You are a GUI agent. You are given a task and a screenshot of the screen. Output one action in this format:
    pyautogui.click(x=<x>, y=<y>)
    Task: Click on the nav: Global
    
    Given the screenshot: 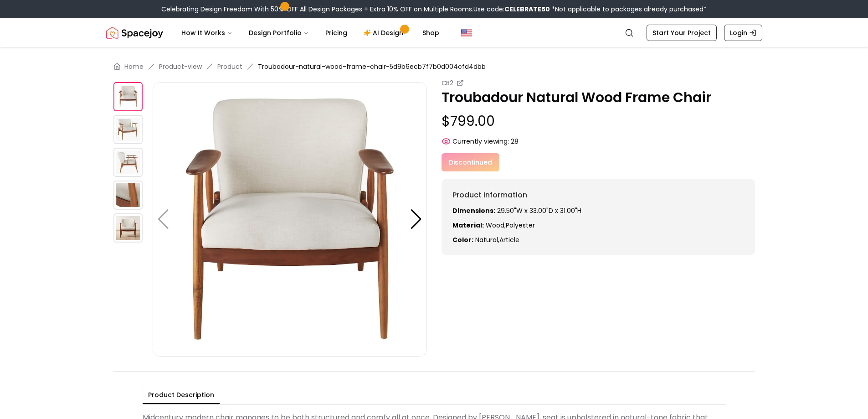 What is the action you would take?
    pyautogui.click(x=434, y=33)
    